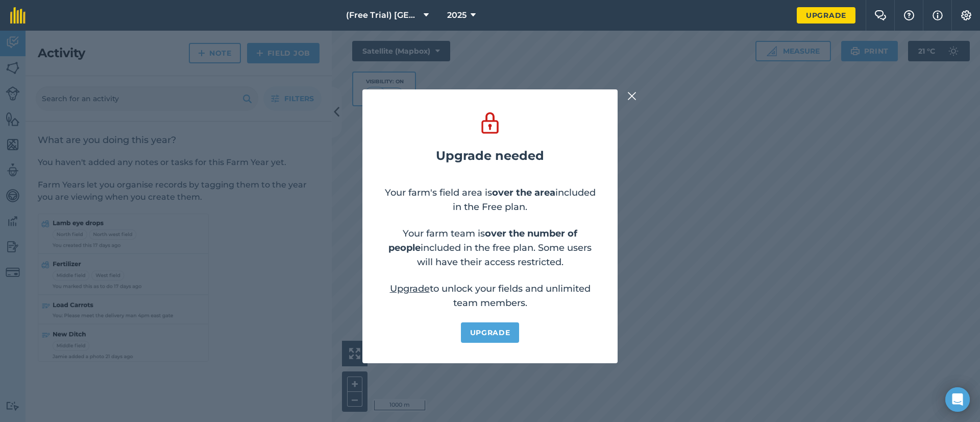  Describe the element at coordinates (490, 156) in the screenshot. I see `h2: Upgrade needed` at that location.